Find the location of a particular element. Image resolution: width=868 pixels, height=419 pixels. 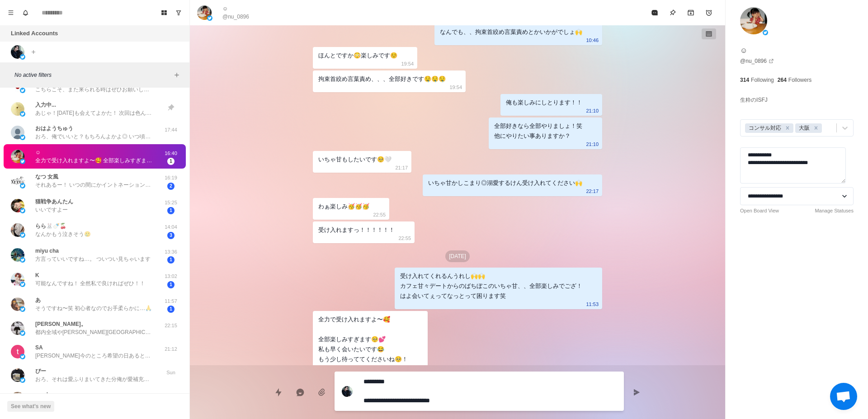

p: 11:57 is located at coordinates (171, 301).